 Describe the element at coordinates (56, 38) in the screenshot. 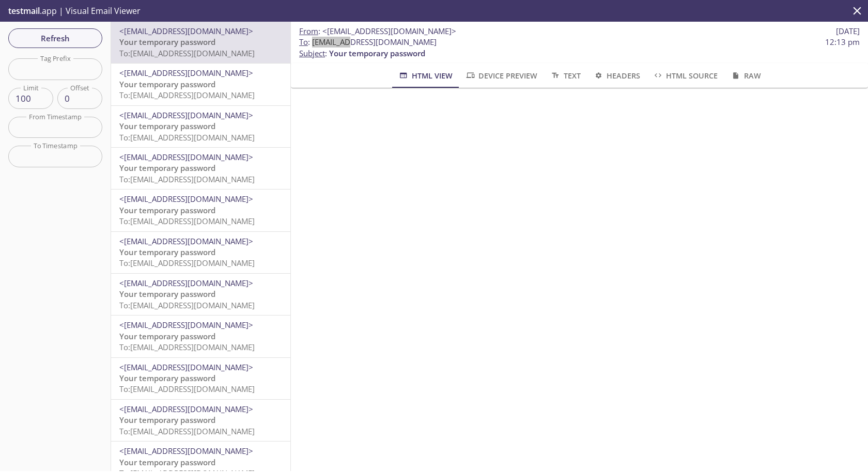

I see `span: Refresh` at that location.